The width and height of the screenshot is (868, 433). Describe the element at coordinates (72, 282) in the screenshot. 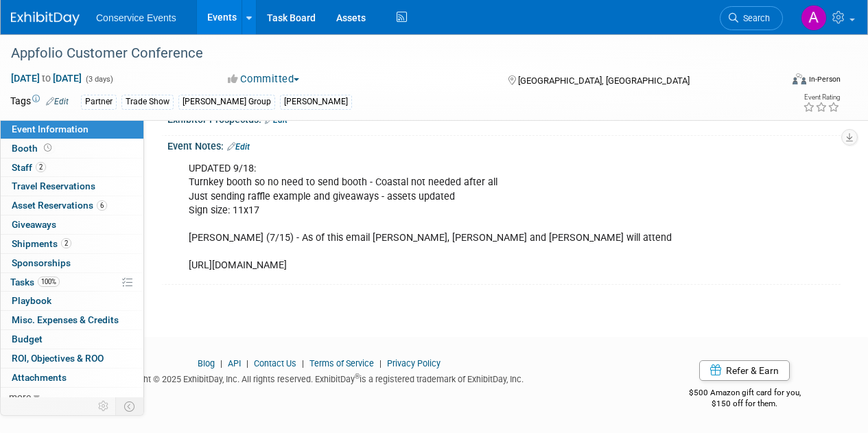

I see `a: Tasks100%` at that location.